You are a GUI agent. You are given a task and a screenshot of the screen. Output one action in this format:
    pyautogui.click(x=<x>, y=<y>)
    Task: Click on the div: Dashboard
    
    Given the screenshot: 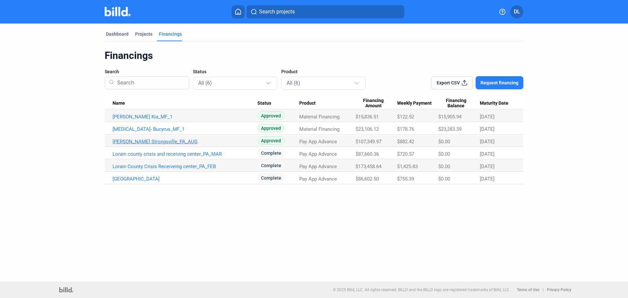 What is the action you would take?
    pyautogui.click(x=117, y=34)
    